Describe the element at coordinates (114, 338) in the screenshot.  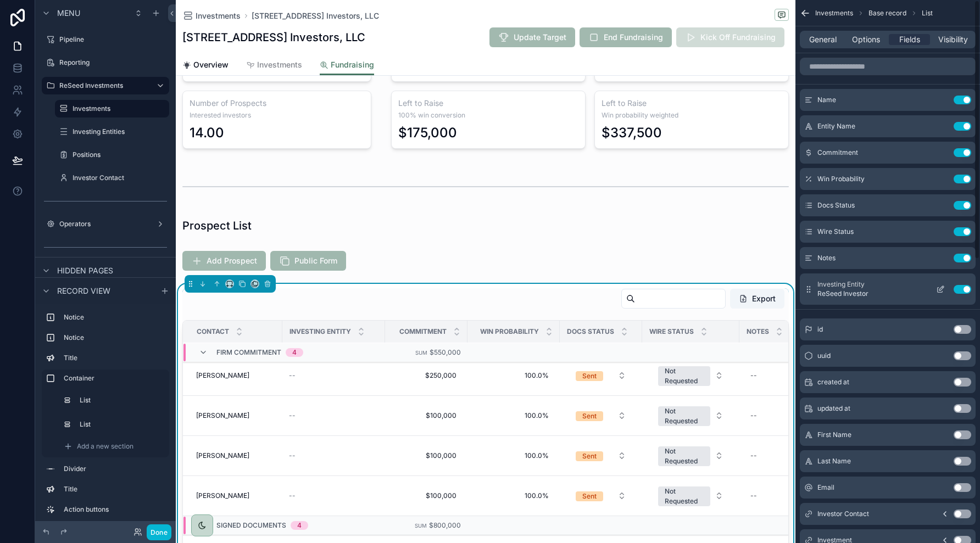
I see `label: Notice` at that location.